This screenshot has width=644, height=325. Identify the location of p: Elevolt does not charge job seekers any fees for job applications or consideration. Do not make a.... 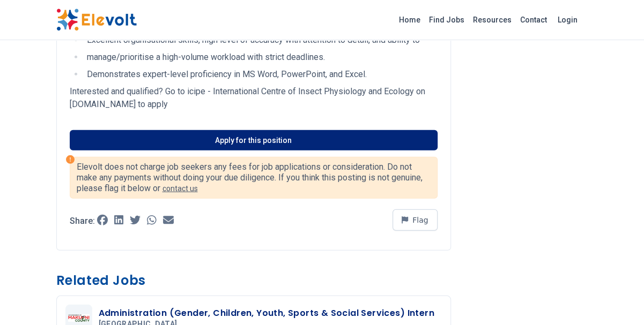
(254, 178).